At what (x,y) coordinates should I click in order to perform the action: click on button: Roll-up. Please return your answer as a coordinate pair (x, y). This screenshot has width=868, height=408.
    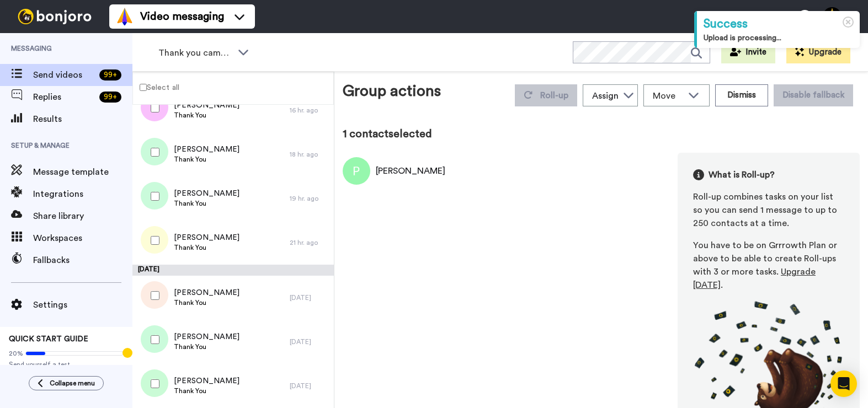
    Looking at the image, I should click on (546, 95).